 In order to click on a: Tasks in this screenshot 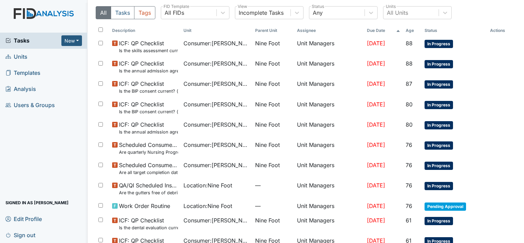, I will do `click(33, 40)`.